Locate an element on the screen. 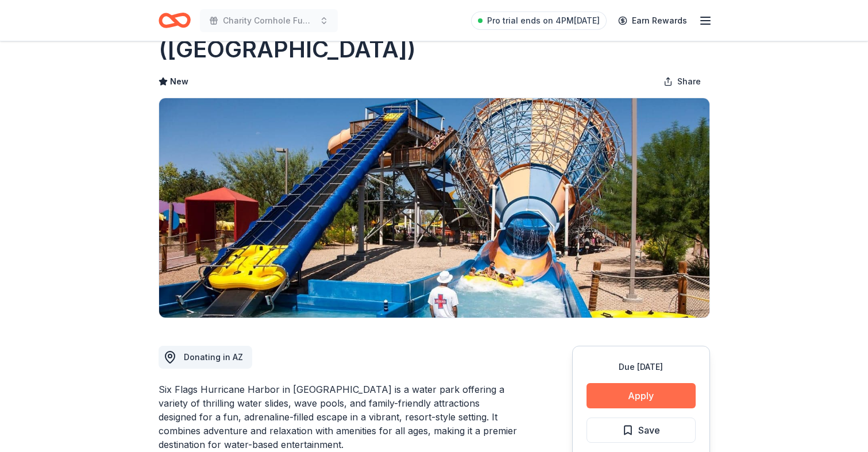  a: Home is located at coordinates (174, 20).